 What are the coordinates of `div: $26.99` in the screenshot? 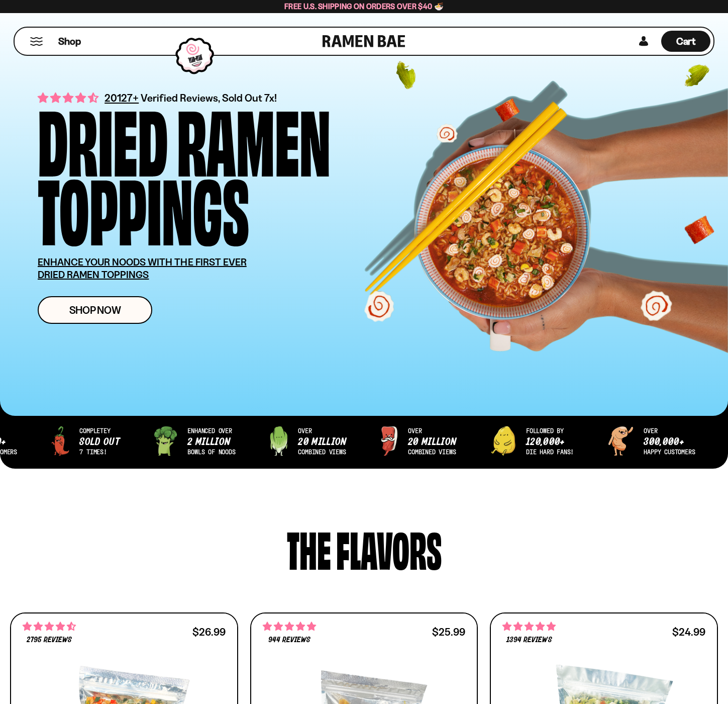 It's located at (209, 631).